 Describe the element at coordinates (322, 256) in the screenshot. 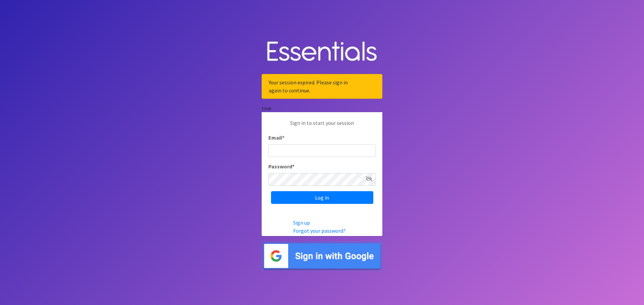

I see `img: Sign in with Google` at that location.